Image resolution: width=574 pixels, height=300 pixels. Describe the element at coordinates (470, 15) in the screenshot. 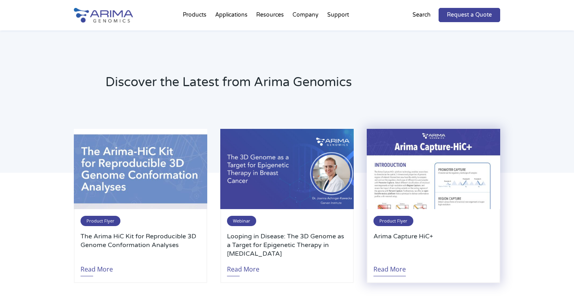

I see `a: Request a Quote` at that location.